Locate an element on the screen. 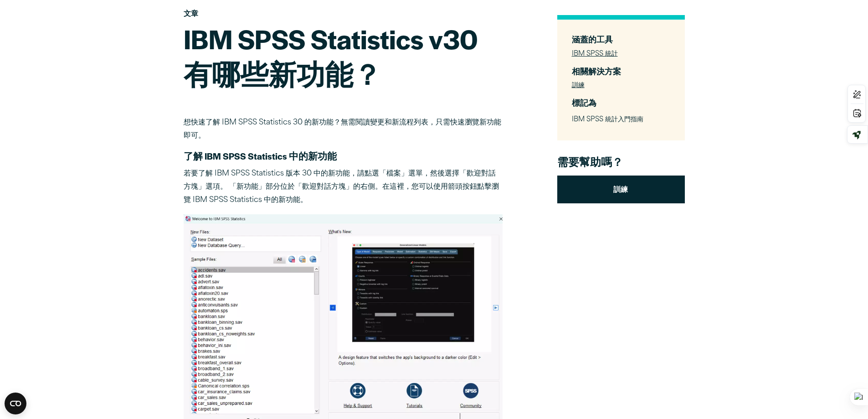 The width and height of the screenshot is (868, 419). font: 涵蓋的工具 is located at coordinates (593, 39).